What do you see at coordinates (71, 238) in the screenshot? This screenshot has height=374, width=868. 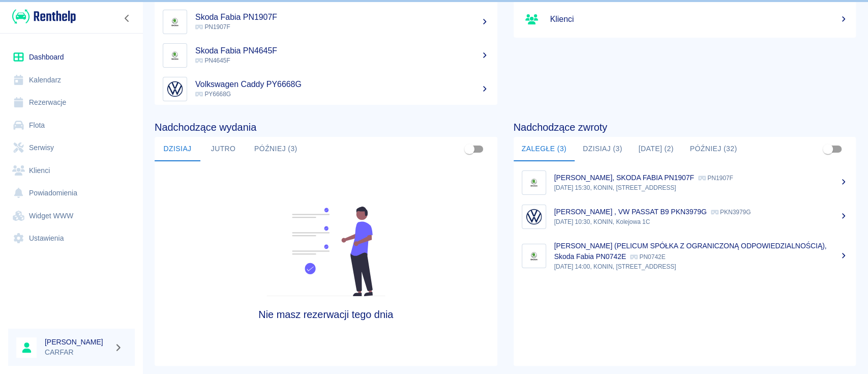 I see `a: Ustawienia` at bounding box center [71, 238].